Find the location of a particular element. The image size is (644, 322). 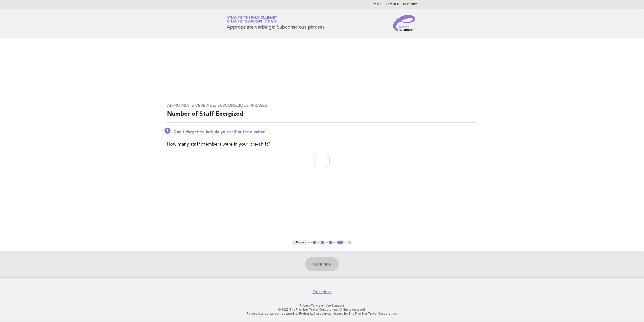

a: Questions is located at coordinates (322, 292).